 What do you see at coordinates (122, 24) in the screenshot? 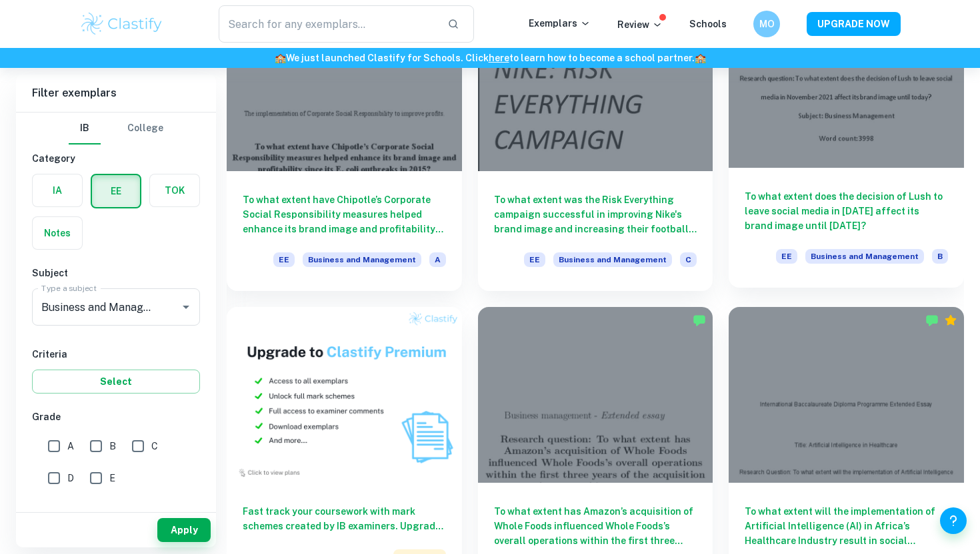
I see `a: Clastify logo` at bounding box center [122, 24].